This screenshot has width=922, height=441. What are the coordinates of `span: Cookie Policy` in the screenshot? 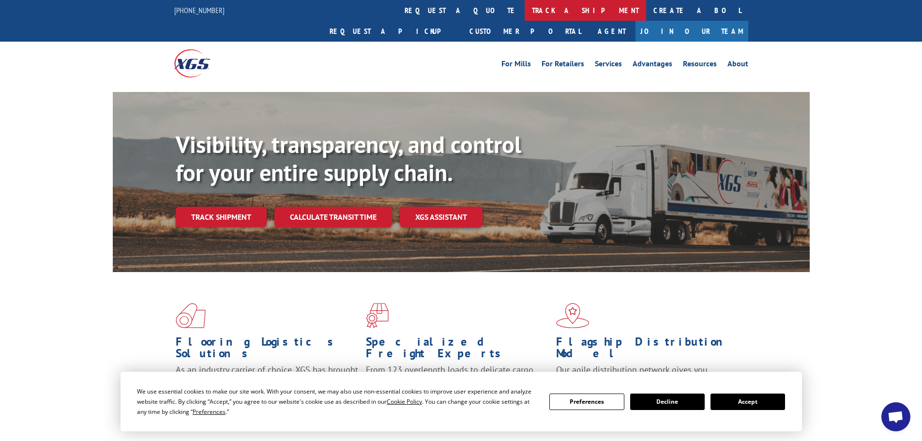 It's located at (404, 401).